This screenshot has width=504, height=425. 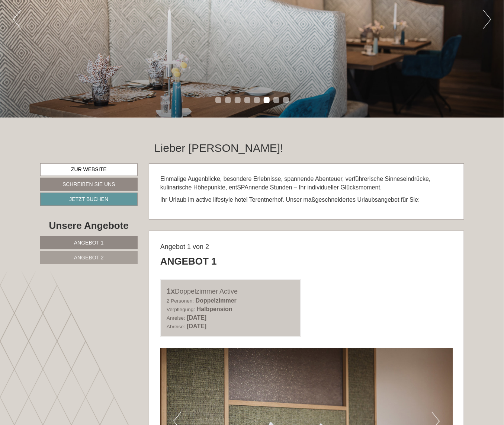 What do you see at coordinates (176, 327) in the screenshot?
I see `small: Abreise:` at bounding box center [176, 327].